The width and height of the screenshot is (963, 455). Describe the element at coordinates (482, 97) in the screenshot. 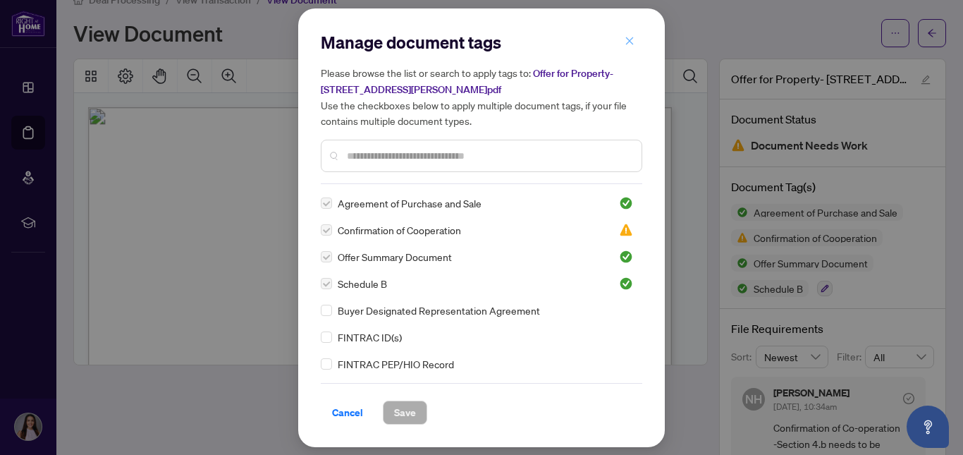

I see `h5: Please browse the list or search to apply tags to: Use the checkboxes below to apply multiple doc...` at that location.